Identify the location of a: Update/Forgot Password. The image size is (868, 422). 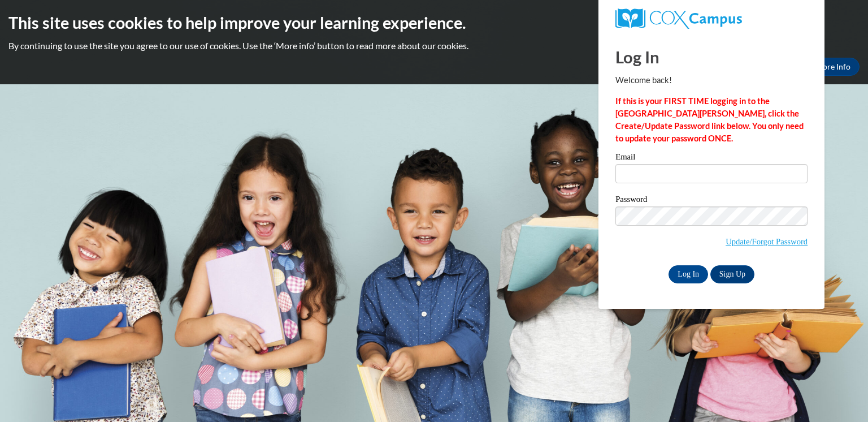
(767, 242).